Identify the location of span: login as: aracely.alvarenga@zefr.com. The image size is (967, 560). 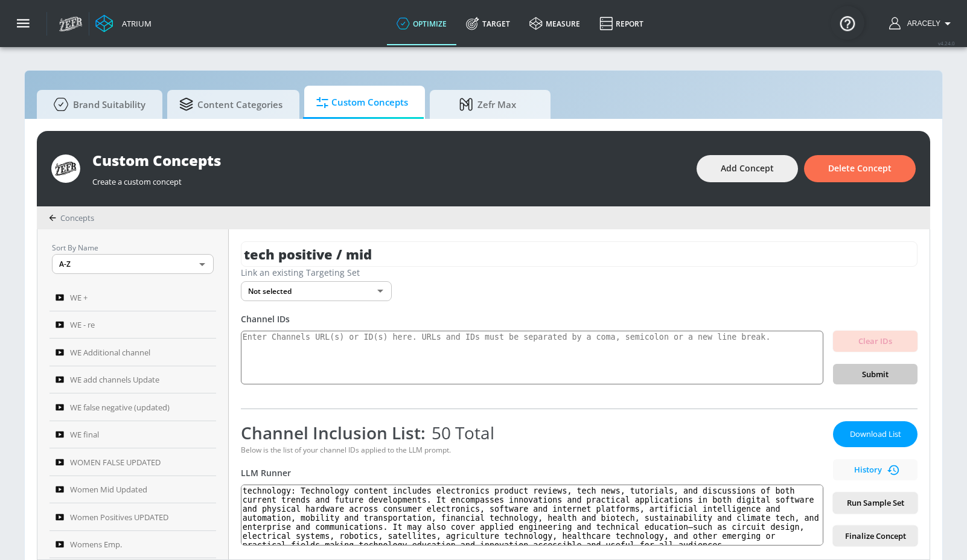
(921, 23).